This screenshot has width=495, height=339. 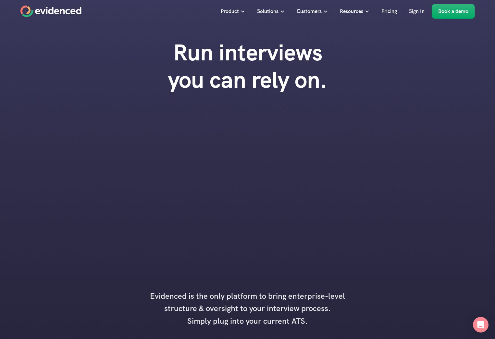 What do you see at coordinates (309, 11) in the screenshot?
I see `p: Customers` at bounding box center [309, 11].